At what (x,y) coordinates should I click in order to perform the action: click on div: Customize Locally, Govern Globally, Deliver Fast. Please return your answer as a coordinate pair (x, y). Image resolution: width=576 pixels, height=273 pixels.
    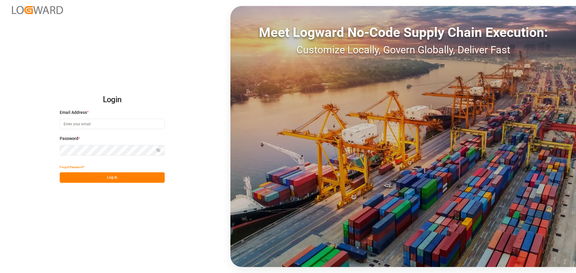
    Looking at the image, I should click on (403, 50).